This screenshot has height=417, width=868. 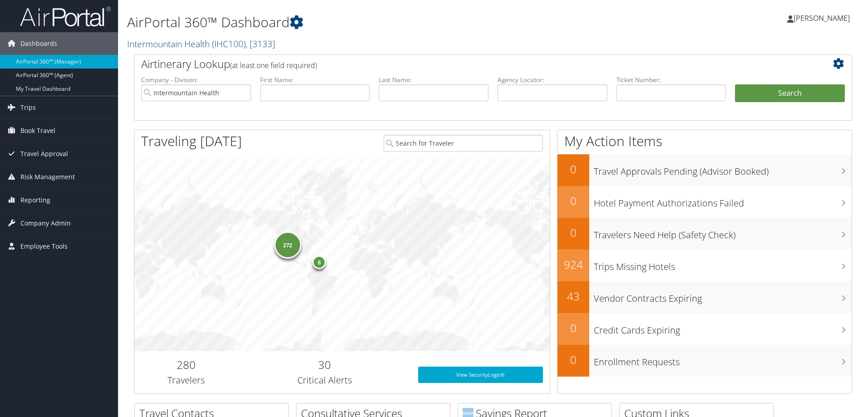 What do you see at coordinates (723, 169) in the screenshot?
I see `h3: Travel Approvals Pending (Advisor Booked)` at bounding box center [723, 169].